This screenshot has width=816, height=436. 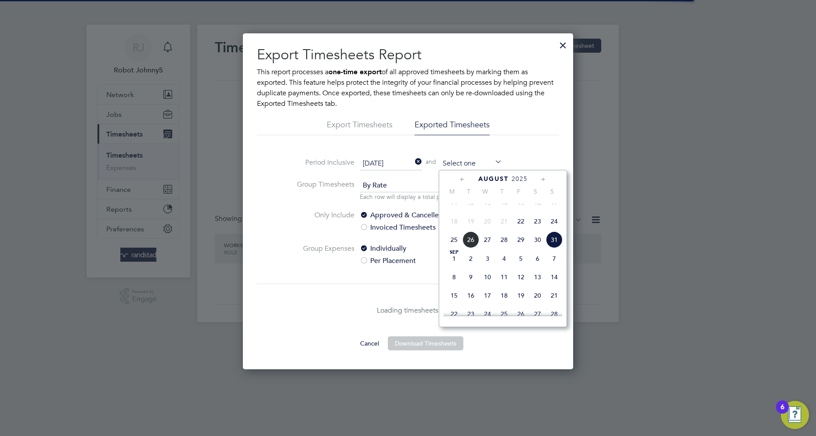 What do you see at coordinates (322, 255) in the screenshot?
I see `label: Group Expenses` at bounding box center [322, 255].